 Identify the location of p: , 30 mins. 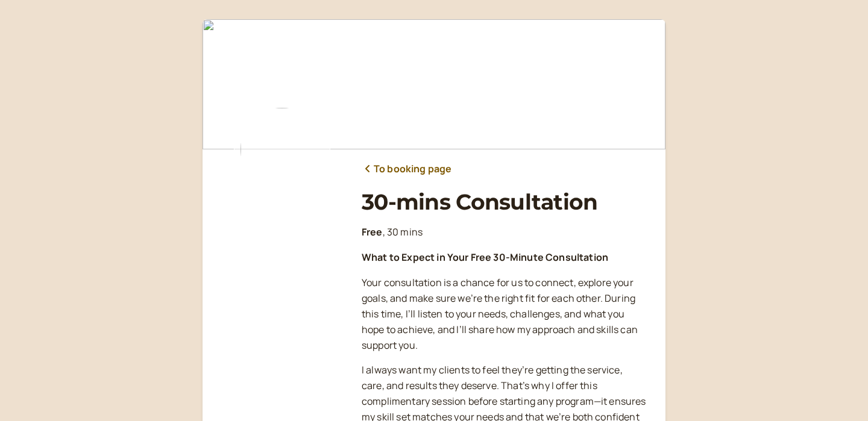
(504, 233).